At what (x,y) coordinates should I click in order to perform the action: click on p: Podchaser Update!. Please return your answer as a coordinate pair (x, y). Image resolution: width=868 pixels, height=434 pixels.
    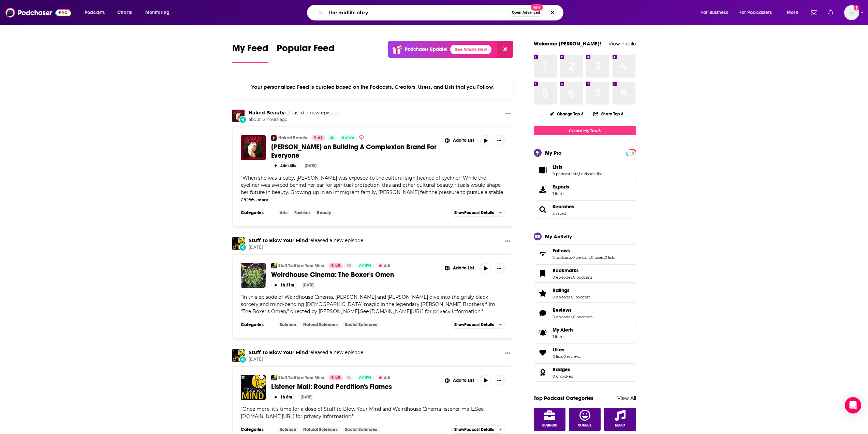
    Looking at the image, I should click on (426, 49).